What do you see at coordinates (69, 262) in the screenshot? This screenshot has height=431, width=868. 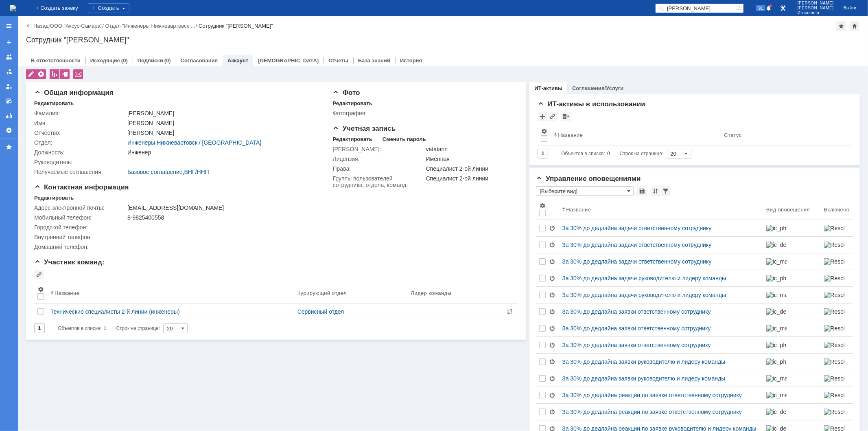 I see `span: Участник команд:` at bounding box center [69, 262].